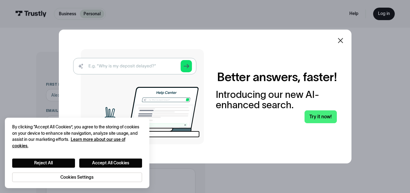 The image size is (410, 193). I want to click on a: Try it now!, so click(321, 117).